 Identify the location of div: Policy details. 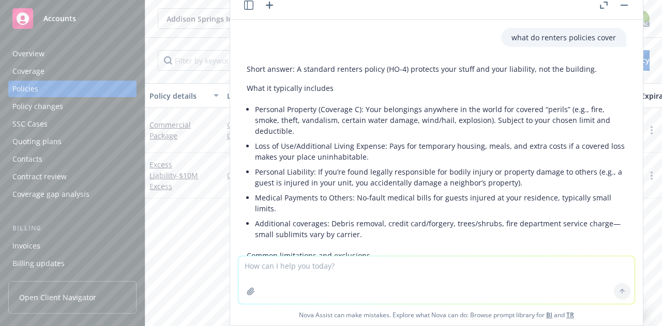
(178, 96).